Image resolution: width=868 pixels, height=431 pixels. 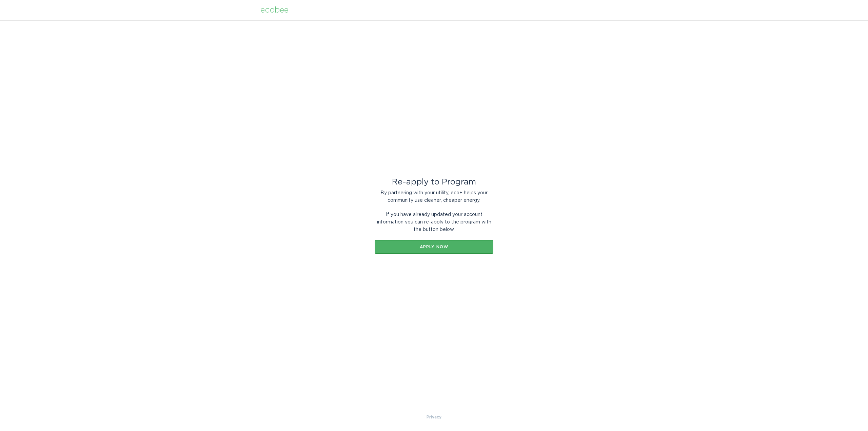 What do you see at coordinates (274, 10) in the screenshot?
I see `div: ecobee` at bounding box center [274, 10].